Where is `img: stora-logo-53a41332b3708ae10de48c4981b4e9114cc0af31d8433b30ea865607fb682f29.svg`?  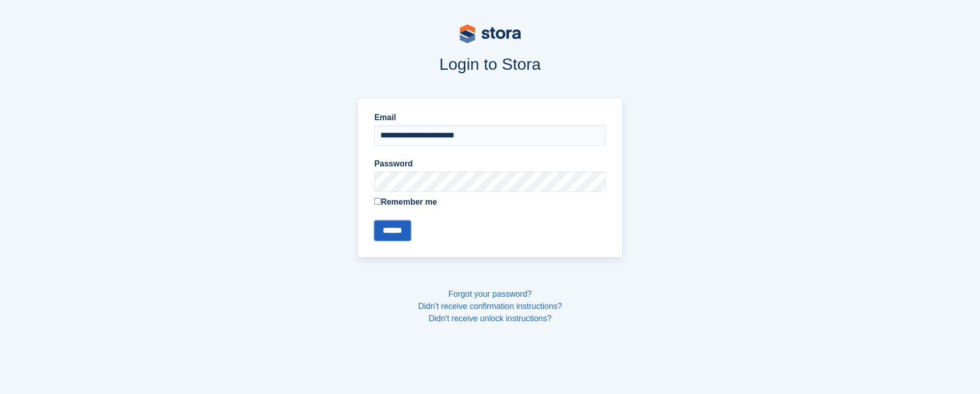 img: stora-logo-53a41332b3708ae10de48c4981b4e9114cc0af31d8433b30ea865607fb682f29.svg is located at coordinates (490, 34).